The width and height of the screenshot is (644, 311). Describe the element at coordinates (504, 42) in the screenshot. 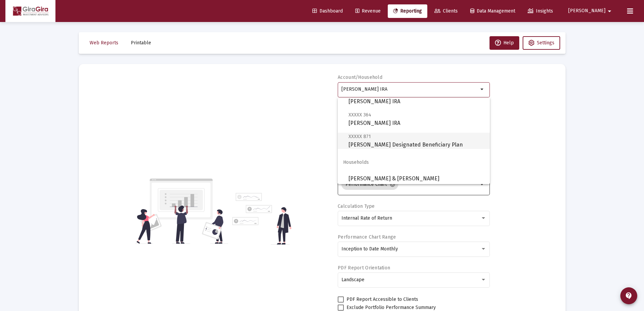

I see `span: Help` at that location.